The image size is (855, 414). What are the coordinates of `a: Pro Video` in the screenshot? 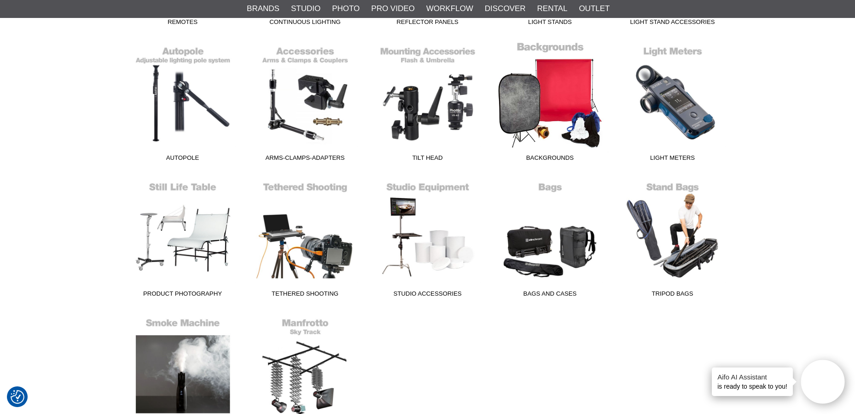 It's located at (393, 9).